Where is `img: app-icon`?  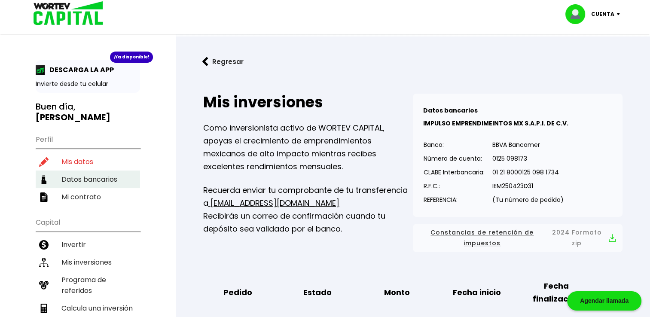 img: app-icon is located at coordinates (40, 70).